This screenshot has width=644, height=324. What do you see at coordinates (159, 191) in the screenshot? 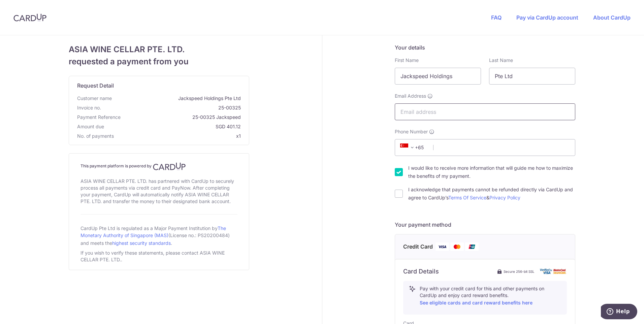
I see `div: ASIA WINE CELLAR PTE. LTD. has partnered with CardUp to securely process all payments via credit ...` at bounding box center [159, 191].